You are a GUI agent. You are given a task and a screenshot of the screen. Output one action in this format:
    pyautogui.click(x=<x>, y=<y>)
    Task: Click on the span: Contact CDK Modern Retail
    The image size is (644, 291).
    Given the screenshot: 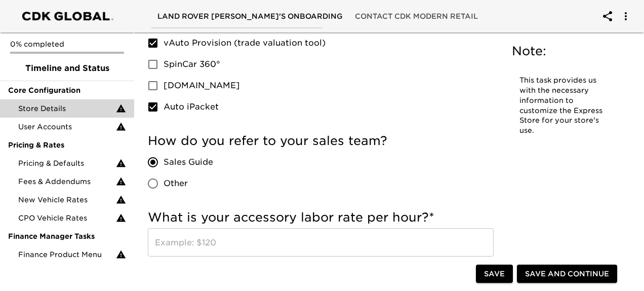 What is the action you would take?
    pyautogui.click(x=416, y=16)
    